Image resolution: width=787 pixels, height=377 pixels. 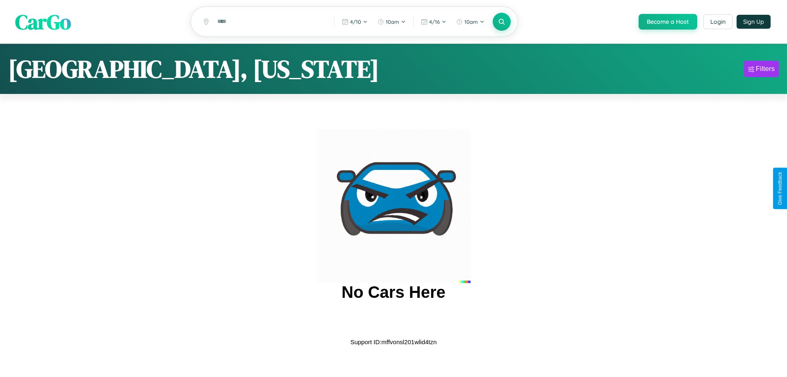 What do you see at coordinates (394, 341) in the screenshot?
I see `p: Support ID: mffvonsl201wlid4tzn` at bounding box center [394, 341].